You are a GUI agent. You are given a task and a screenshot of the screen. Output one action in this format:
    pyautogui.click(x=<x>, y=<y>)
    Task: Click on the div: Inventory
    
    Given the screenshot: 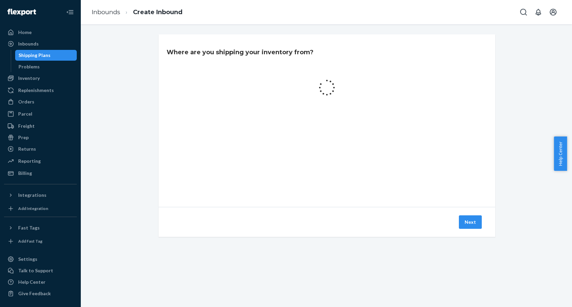 What is the action you would take?
    pyautogui.click(x=29, y=78)
    